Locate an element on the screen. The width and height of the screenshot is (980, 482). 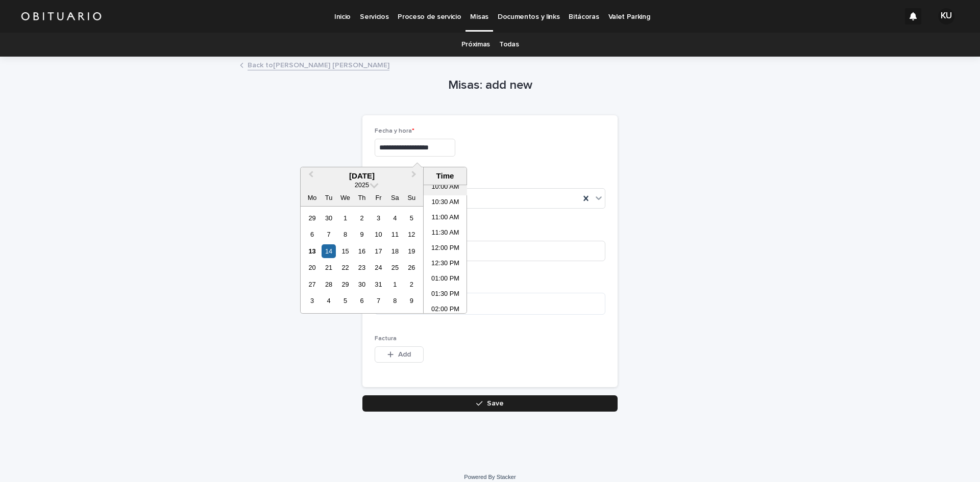
div: Choose Thursday, 2 October 2025 is located at coordinates (361, 217).